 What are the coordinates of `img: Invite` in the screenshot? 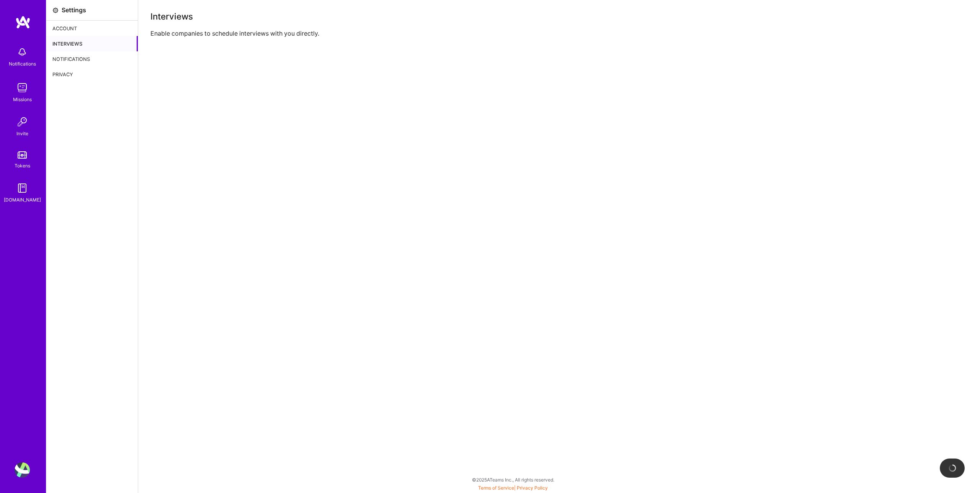 It's located at (22, 122).